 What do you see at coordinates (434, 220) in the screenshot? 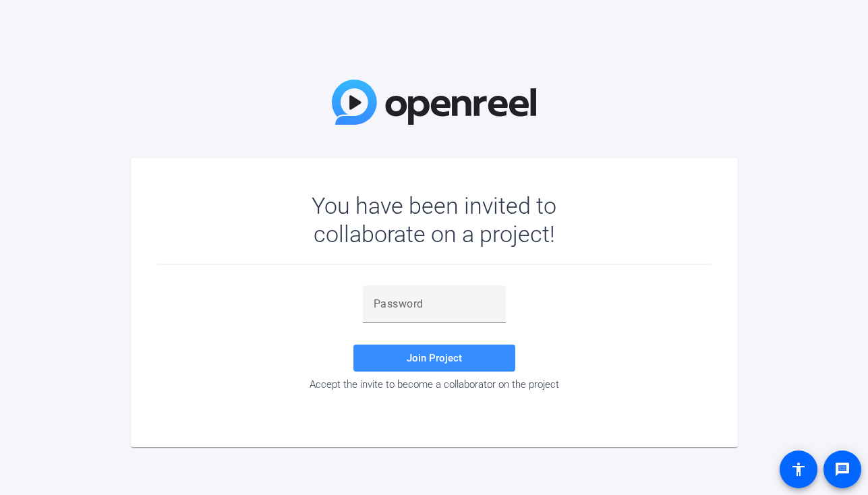
I see `div: You have been invited to collaborate on a project!` at bounding box center [434, 220].